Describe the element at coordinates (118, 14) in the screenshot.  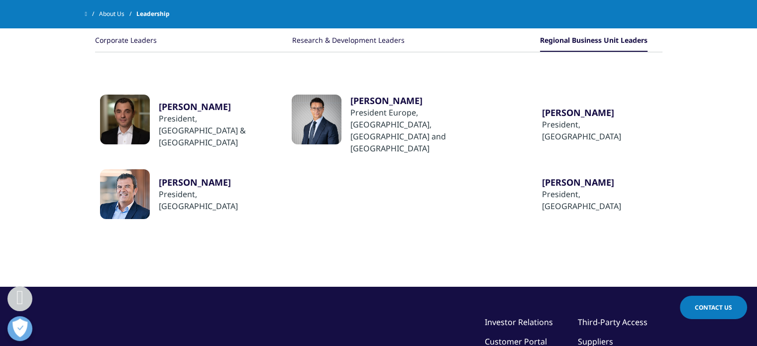
I see `a: About Us` at that location.